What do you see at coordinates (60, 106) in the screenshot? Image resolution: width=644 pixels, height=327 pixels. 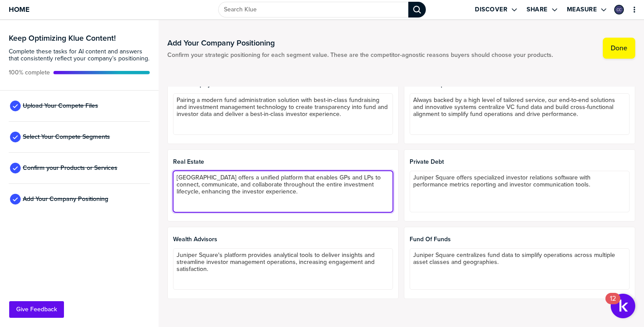 I see `span: Upload Your Compete Files` at bounding box center [60, 106].